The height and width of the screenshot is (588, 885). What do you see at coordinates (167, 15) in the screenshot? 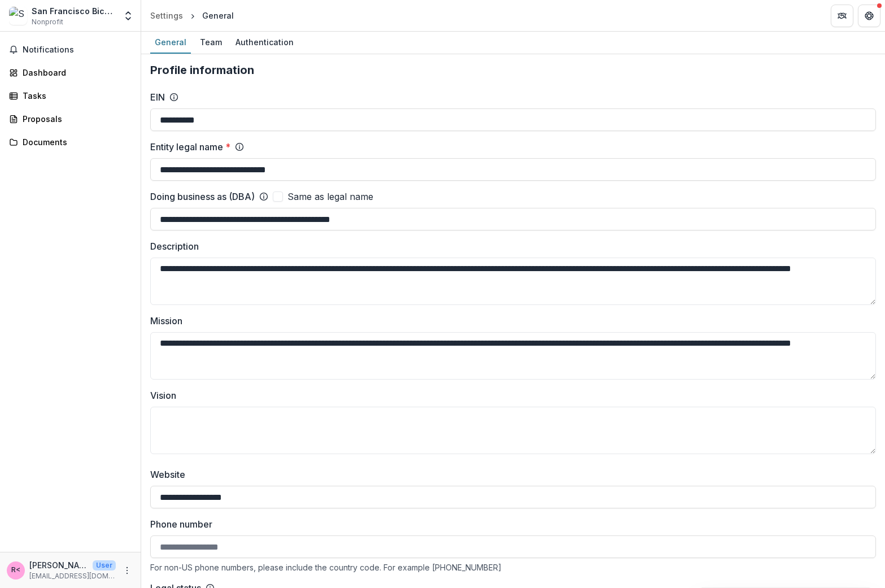
I see `a: Settings` at bounding box center [167, 15].